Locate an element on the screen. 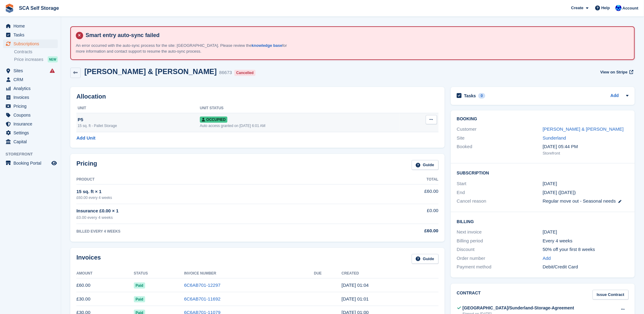  span: Tasks is located at coordinates (32, 35).